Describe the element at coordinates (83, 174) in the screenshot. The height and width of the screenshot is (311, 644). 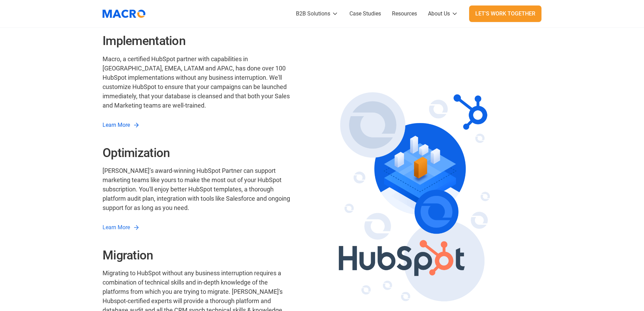
I see `input: Get started` at that location.